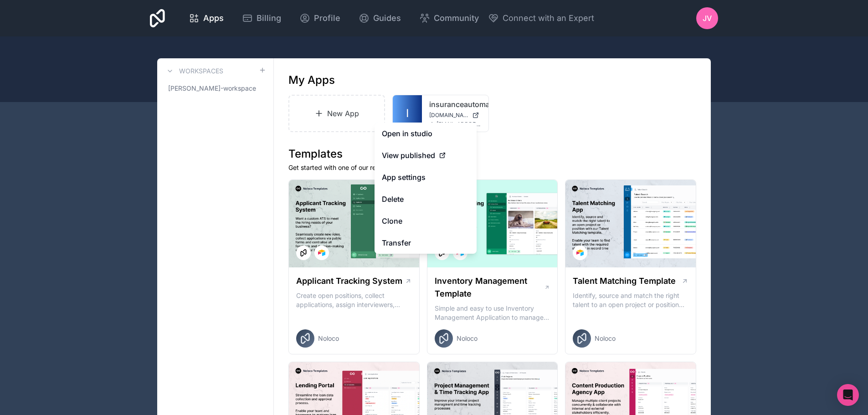  I want to click on a: I, so click(407, 113).